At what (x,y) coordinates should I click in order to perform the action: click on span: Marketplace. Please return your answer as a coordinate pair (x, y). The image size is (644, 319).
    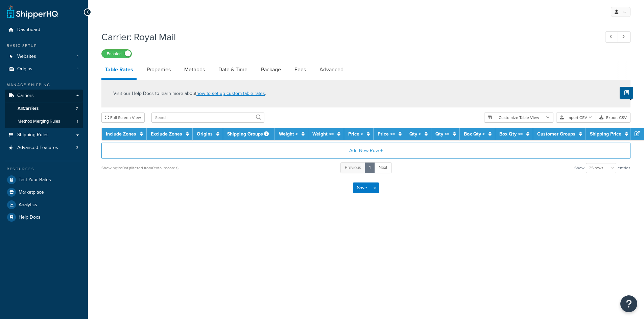
    Looking at the image, I should click on (31, 193).